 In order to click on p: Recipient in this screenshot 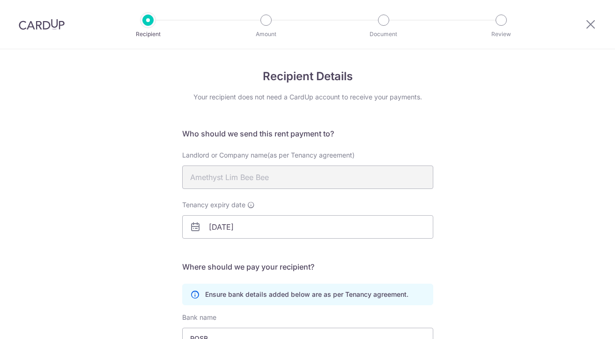, I will do `click(148, 34)`.